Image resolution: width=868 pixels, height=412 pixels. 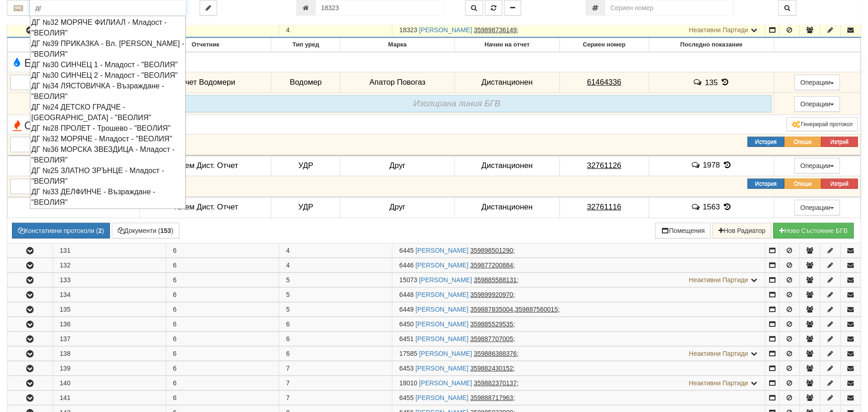 What do you see at coordinates (46, 126) in the screenshot?
I see `span: Отопление` at bounding box center [46, 126].